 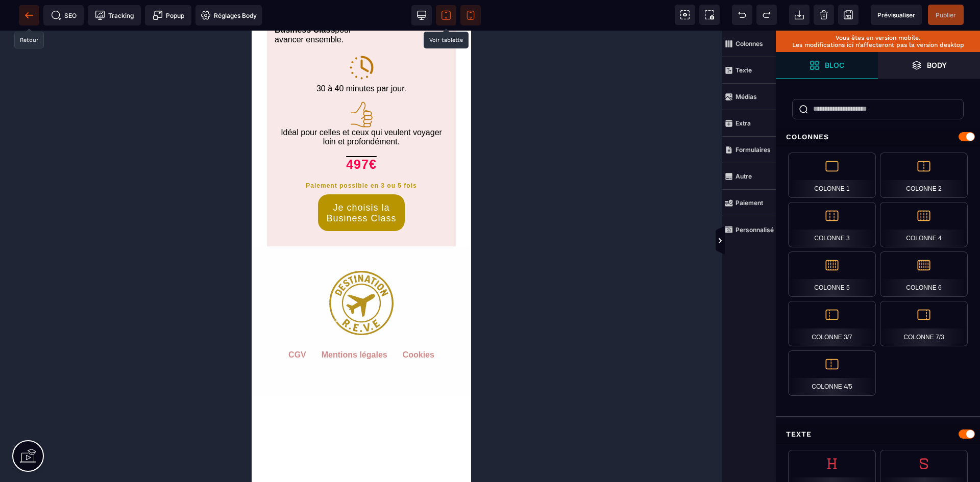 I want to click on span: Afficher les vues, so click(x=781, y=241).